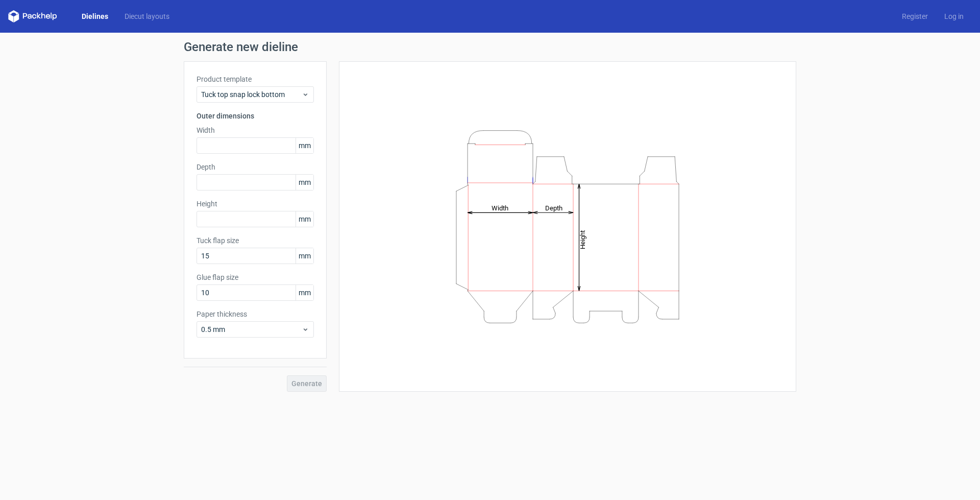 The width and height of the screenshot is (980, 500). Describe the element at coordinates (490, 47) in the screenshot. I see `h1: Generate new dieline` at that location.